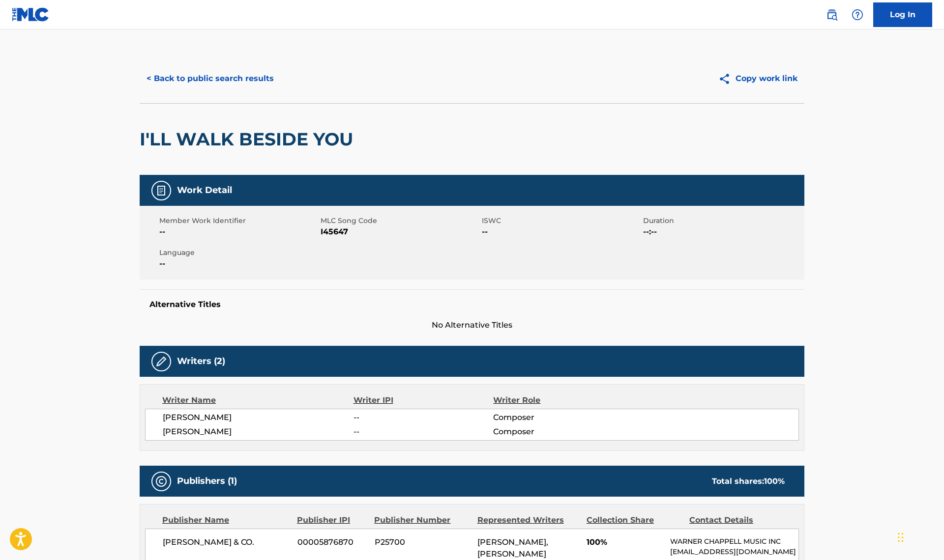 Image resolution: width=944 pixels, height=560 pixels. Describe the element at coordinates (258, 400) in the screenshot. I see `div: Writer Name` at that location.